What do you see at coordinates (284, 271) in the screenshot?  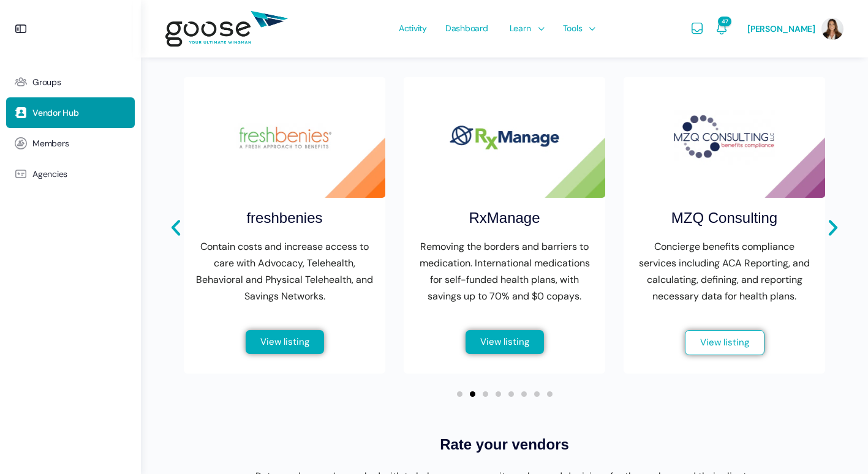 I see `p: Contain costs and increase access to care with Advocacy, Telehealth, Behavioral and Physical Tele...` at bounding box center [284, 271].